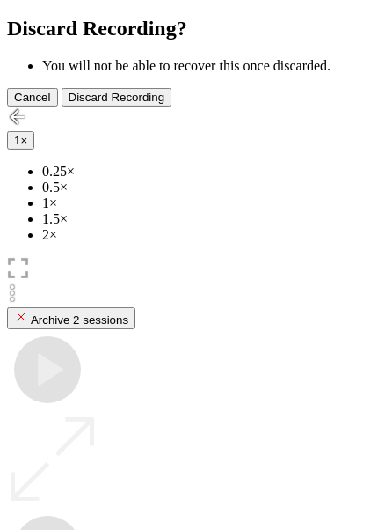  I want to click on li: 1.5×, so click(210, 219).